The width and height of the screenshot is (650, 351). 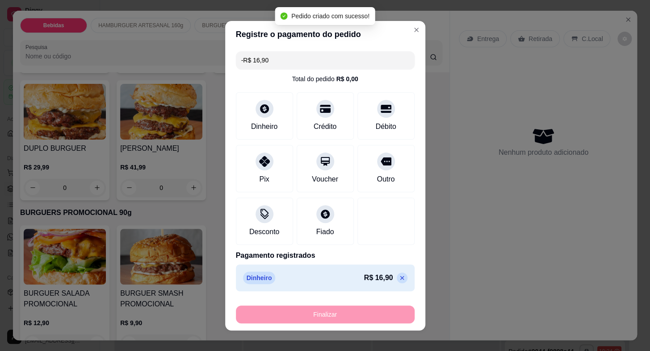 What do you see at coordinates (264, 180) in the screenshot?
I see `div: Pix` at bounding box center [264, 180].